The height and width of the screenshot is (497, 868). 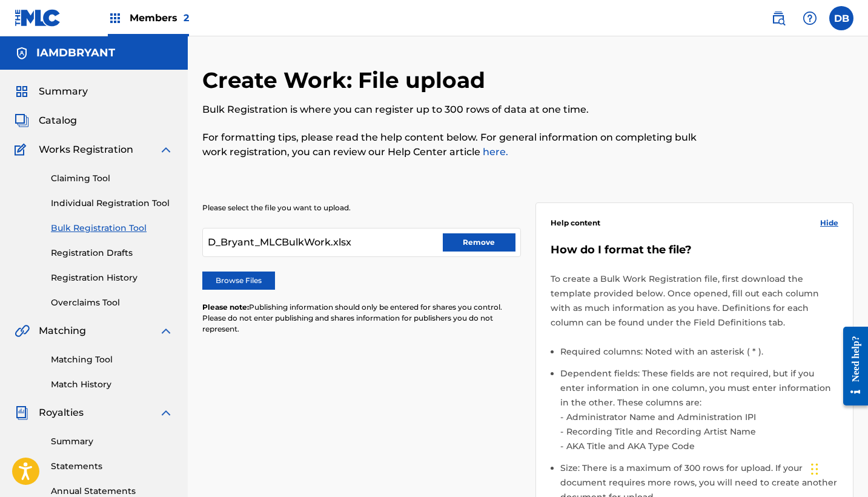 I want to click on a: here., so click(x=494, y=152).